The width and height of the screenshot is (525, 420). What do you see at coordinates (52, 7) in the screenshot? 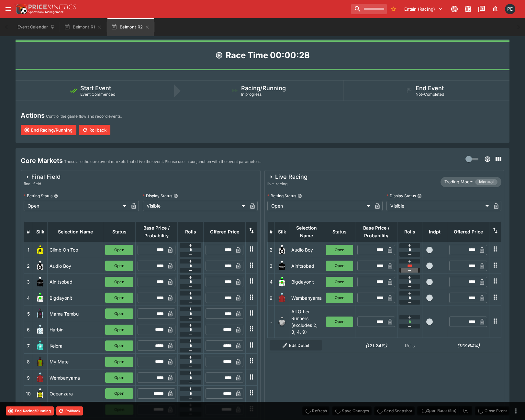
I see `img: PriceKinetics` at bounding box center [52, 7].